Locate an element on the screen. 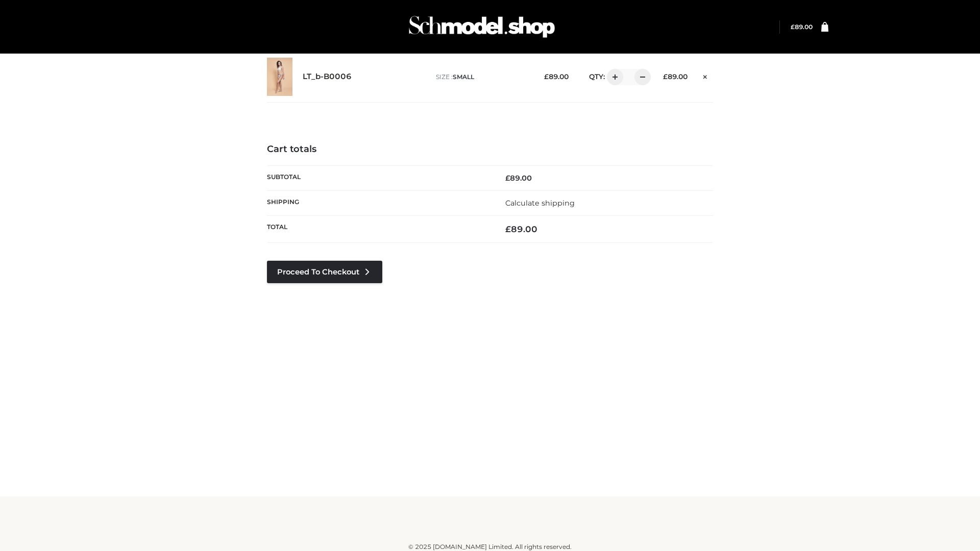 This screenshot has height=551, width=980. span: SMALL is located at coordinates (463, 76).